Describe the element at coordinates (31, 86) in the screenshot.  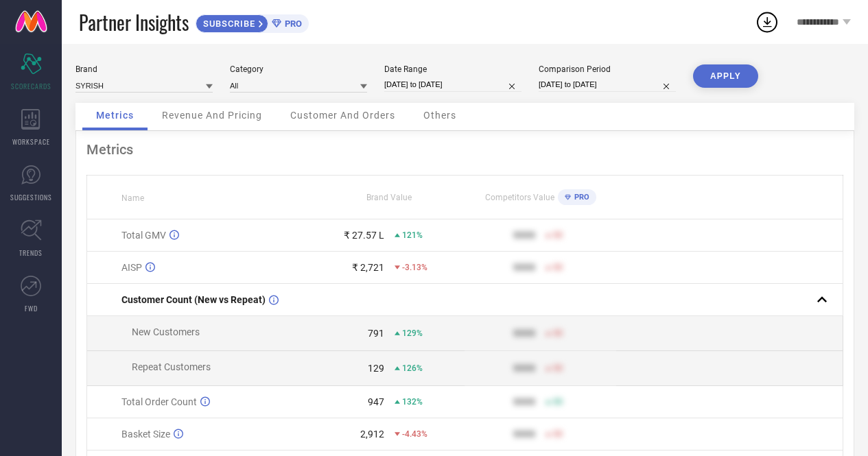
I see `span: SCORECARDS` at that location.